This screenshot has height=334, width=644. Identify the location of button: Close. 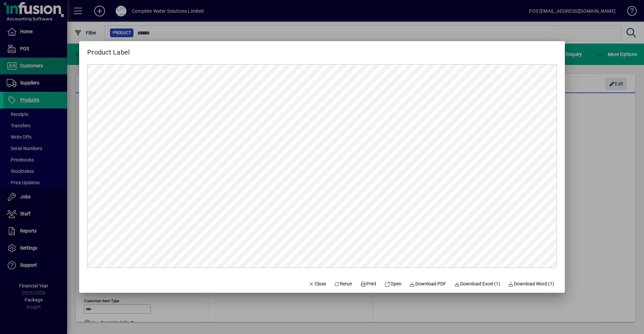
(317, 284).